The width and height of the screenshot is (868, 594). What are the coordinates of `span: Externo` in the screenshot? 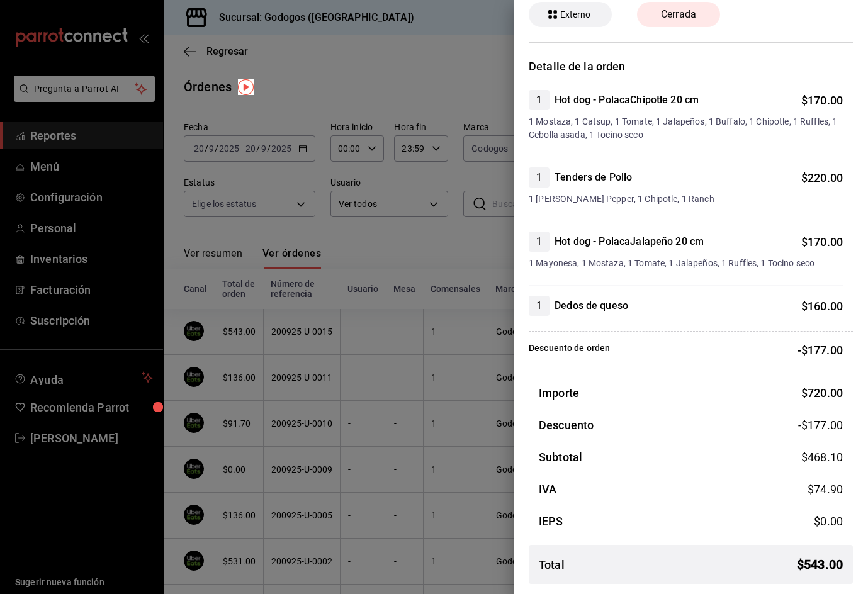 It's located at (576, 15).